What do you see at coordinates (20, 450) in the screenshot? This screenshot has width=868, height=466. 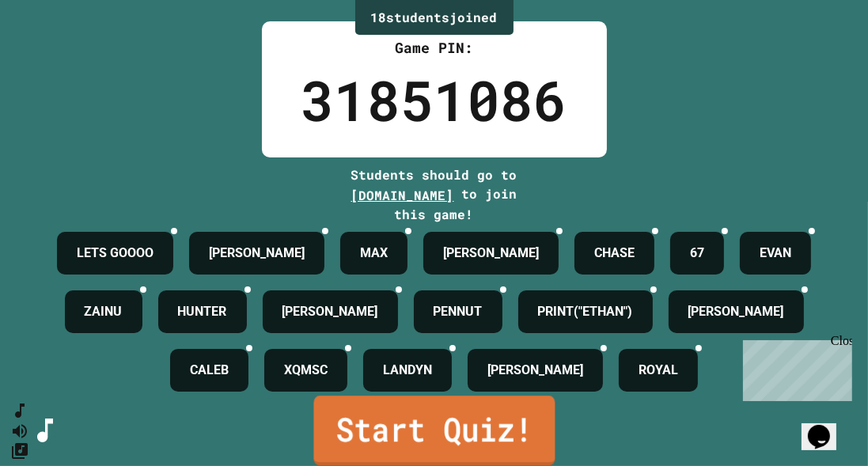 I see `button: Change Music` at bounding box center [20, 450].